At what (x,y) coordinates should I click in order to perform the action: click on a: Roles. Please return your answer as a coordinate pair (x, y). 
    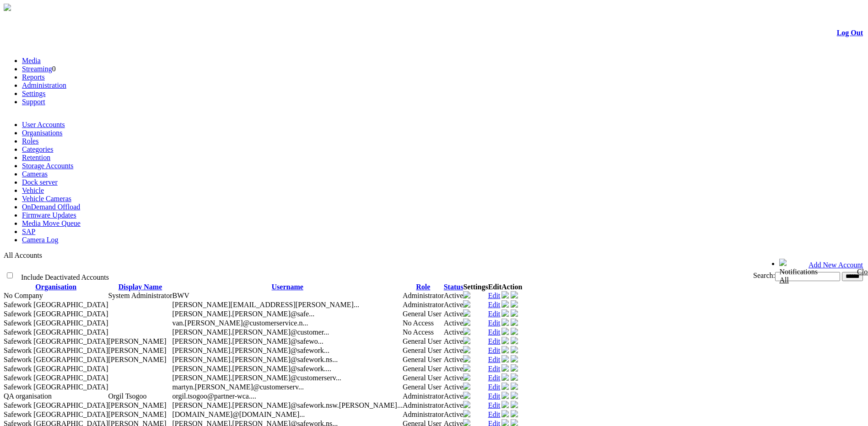
    Looking at the image, I should click on (30, 141).